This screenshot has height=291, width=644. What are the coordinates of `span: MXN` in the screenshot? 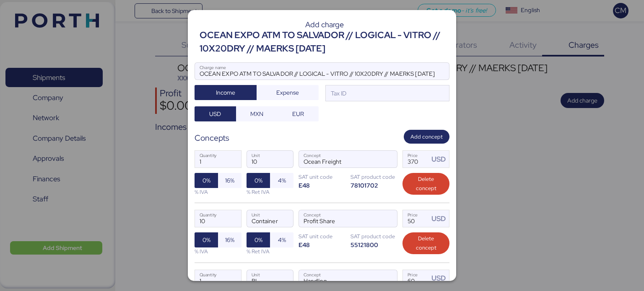 It's located at (257, 114).